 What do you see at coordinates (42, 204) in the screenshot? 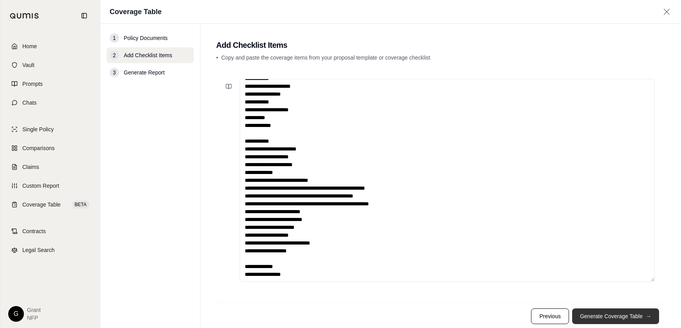
I see `span: Coverage Table` at bounding box center [42, 204].